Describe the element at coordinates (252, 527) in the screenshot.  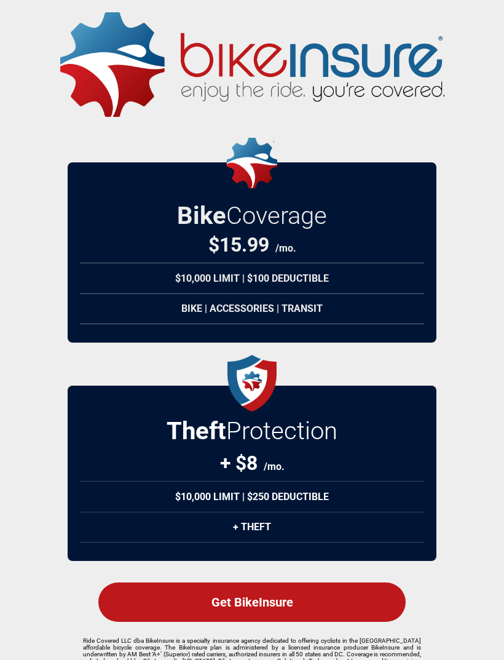
I see `div: + Theft` at that location.